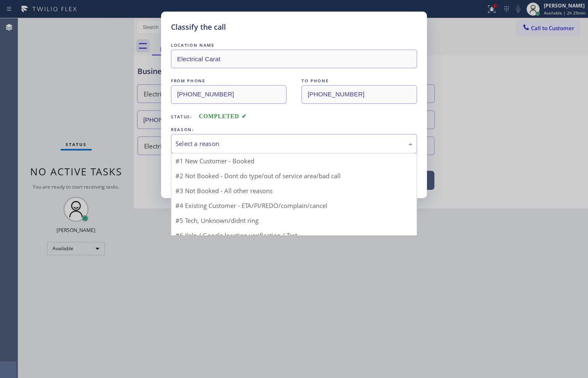  I want to click on div: #3 Not Booked - All other reasons, so click(294, 190).